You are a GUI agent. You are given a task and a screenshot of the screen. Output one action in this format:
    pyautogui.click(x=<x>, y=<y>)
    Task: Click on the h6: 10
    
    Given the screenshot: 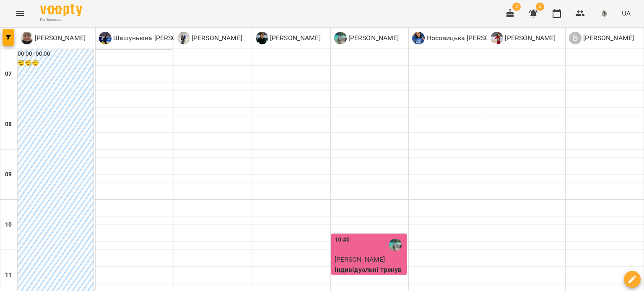 What is the action you would take?
    pyautogui.click(x=8, y=225)
    